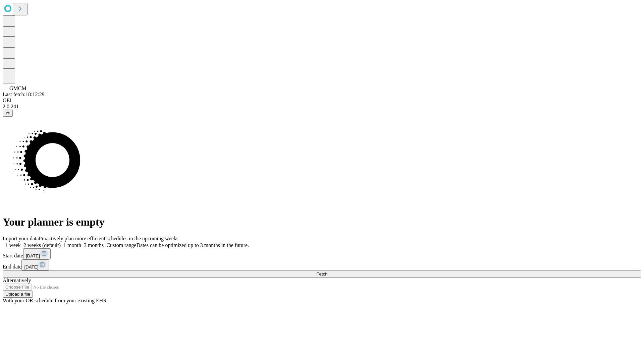  I want to click on div: End date, so click(322, 264).